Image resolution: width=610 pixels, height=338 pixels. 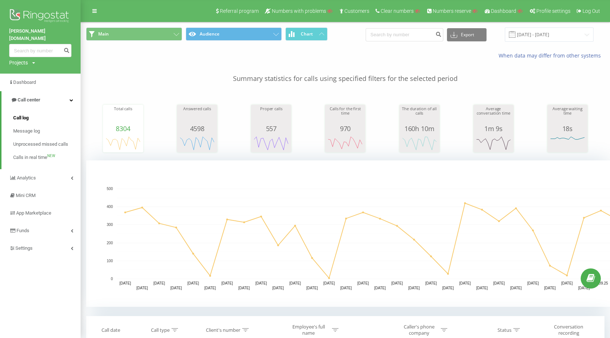 I want to click on div: Answered calls, so click(x=197, y=116).